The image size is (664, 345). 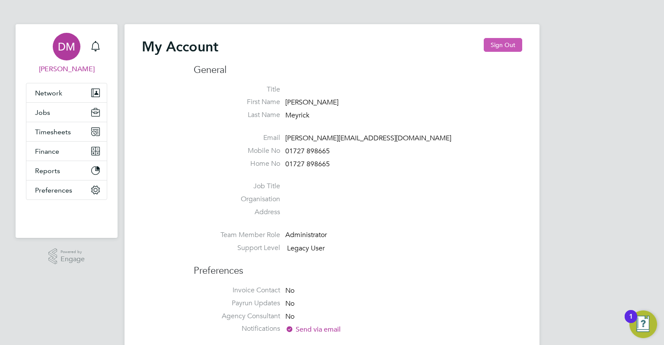 I want to click on img: berryrecruitment-logo-retina.png, so click(x=67, y=216).